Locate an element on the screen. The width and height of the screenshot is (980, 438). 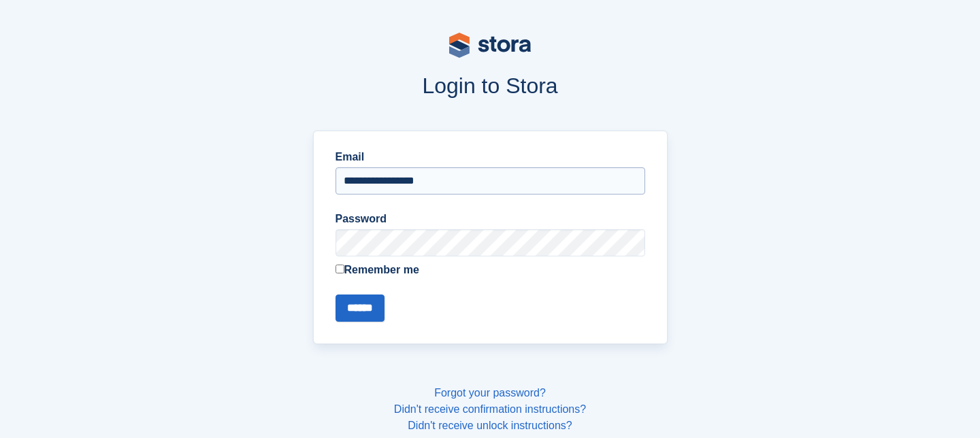
label: Password is located at coordinates (490, 219).